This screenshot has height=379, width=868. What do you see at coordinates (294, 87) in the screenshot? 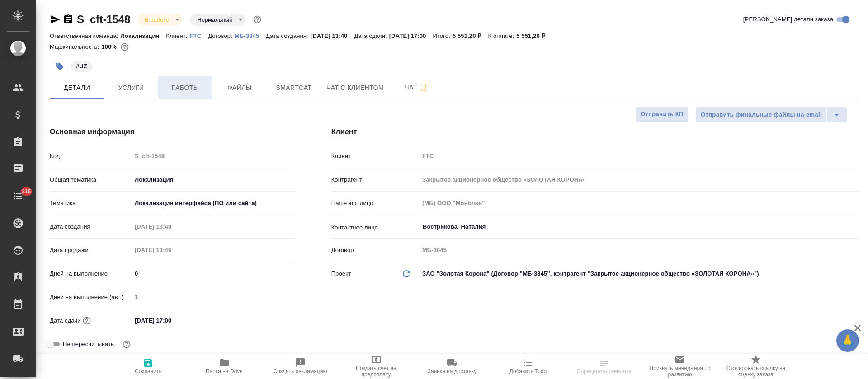
I see `span: Smartcat` at bounding box center [294, 87].